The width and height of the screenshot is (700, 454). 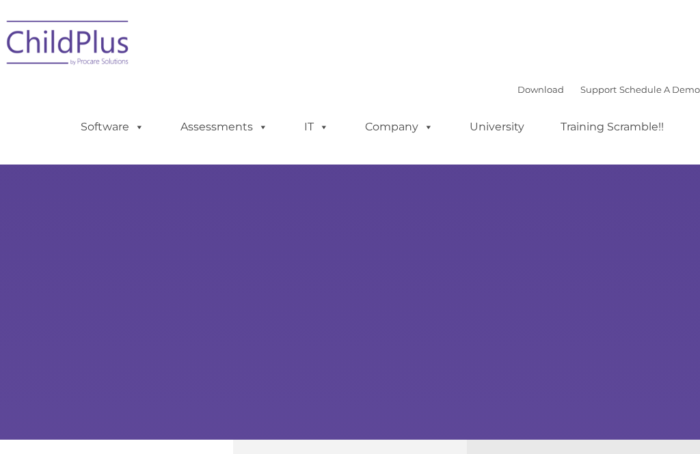 What do you see at coordinates (660, 90) in the screenshot?
I see `a: Schedule A Demo` at bounding box center [660, 90].